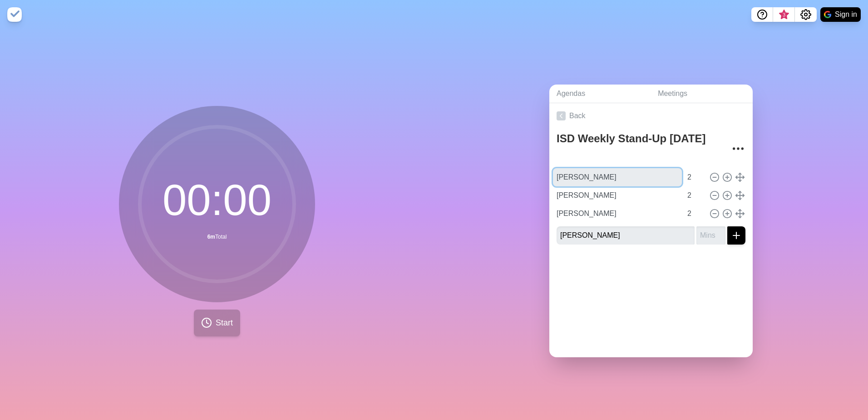 This screenshot has height=420, width=868. Describe the element at coordinates (827, 15) in the screenshot. I see `img: google logo` at that location.